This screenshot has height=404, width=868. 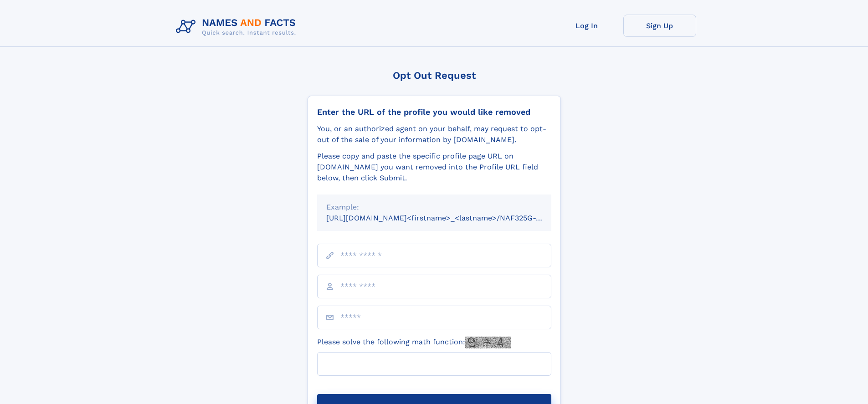 What do you see at coordinates (434, 75) in the screenshot?
I see `div: Opt Out Request` at bounding box center [434, 75].